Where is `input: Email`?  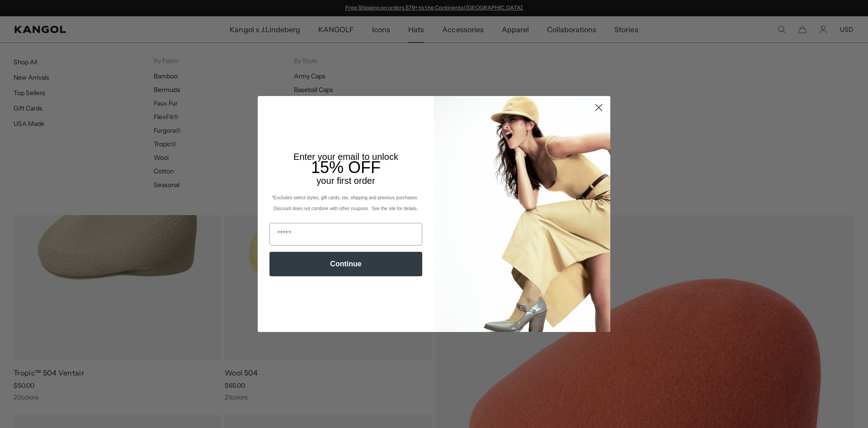
input: Email is located at coordinates (346, 234).